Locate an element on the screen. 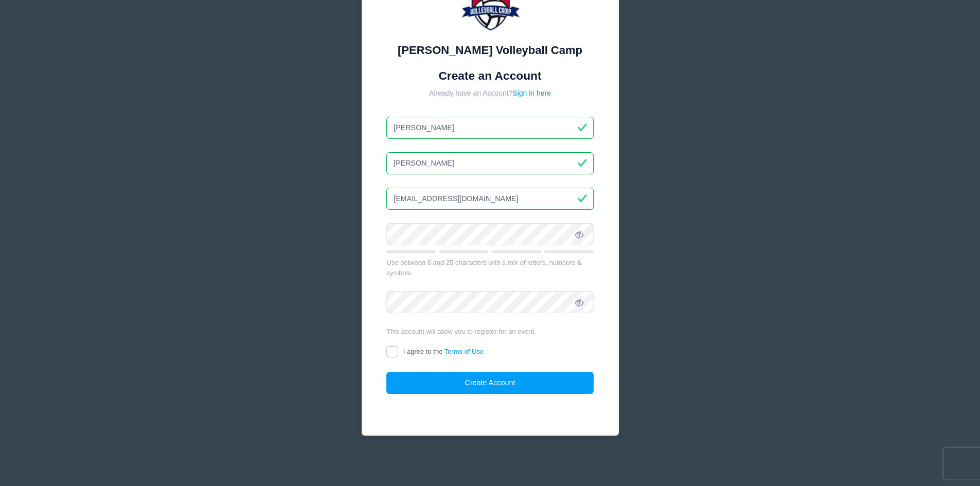 This screenshot has height=486, width=980. div: Use between 6 and 25 characters with a mix of letters, numbers & symbols. is located at coordinates (490, 267).